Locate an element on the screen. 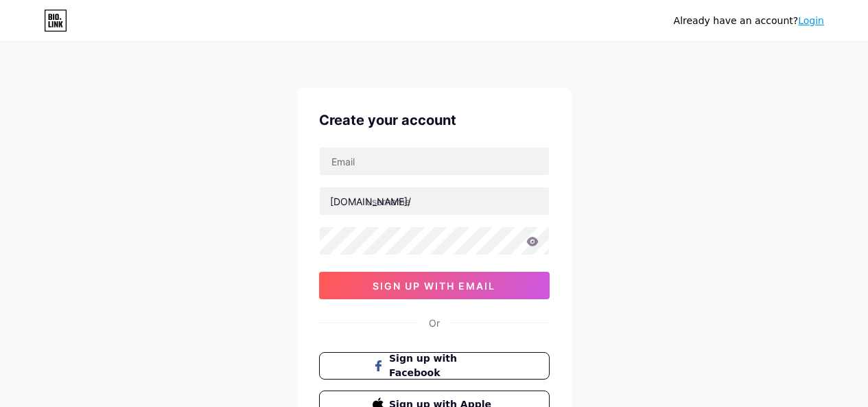  div: Or is located at coordinates (434, 323).